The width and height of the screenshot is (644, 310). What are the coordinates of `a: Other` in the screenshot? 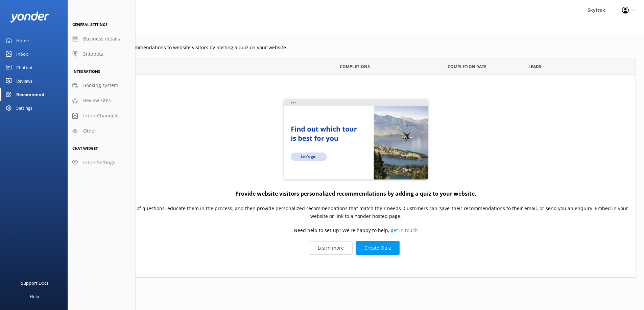 It's located at (102, 131).